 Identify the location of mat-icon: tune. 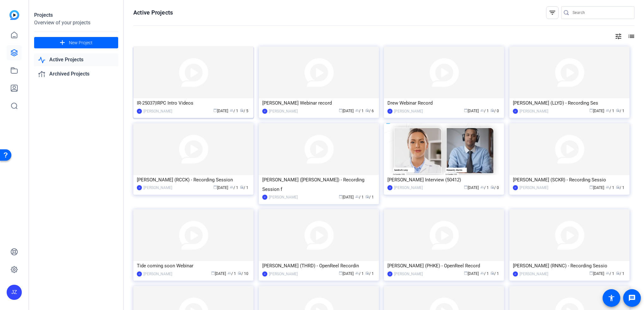
(618, 36).